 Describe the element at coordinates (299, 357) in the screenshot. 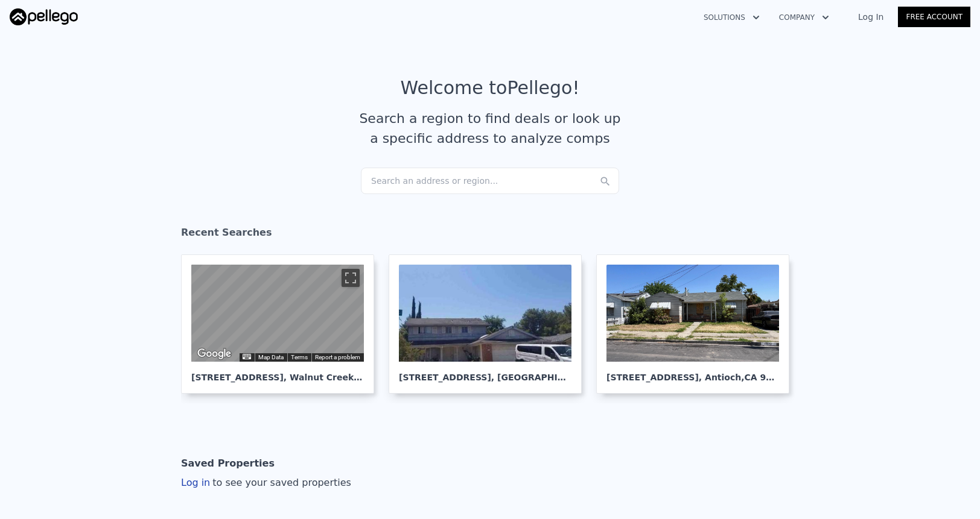

I see `a: Terms (opens in new tab)` at that location.